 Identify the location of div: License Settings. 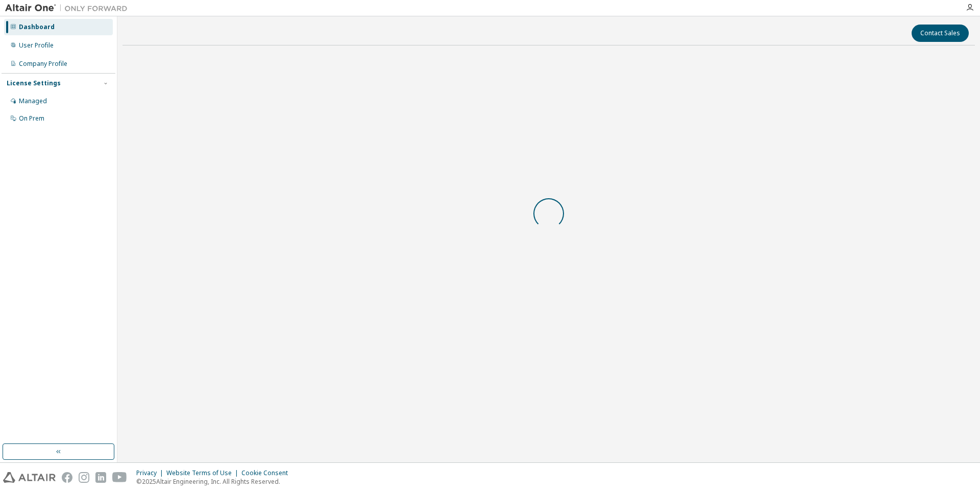
(34, 83).